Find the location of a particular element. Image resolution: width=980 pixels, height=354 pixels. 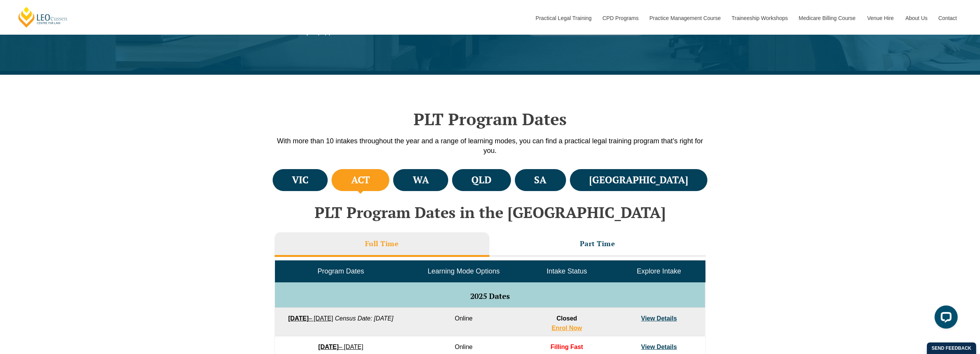

h2: PLT Program Dates is located at coordinates (490, 119).